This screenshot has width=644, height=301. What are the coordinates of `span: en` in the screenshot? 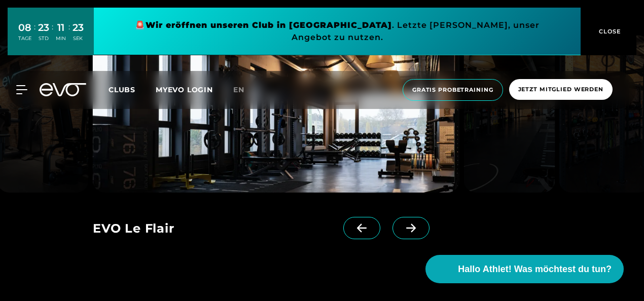 It's located at (239, 90).